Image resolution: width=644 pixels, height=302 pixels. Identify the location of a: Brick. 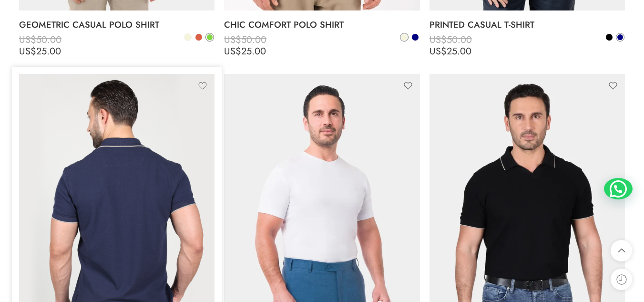
(199, 37).